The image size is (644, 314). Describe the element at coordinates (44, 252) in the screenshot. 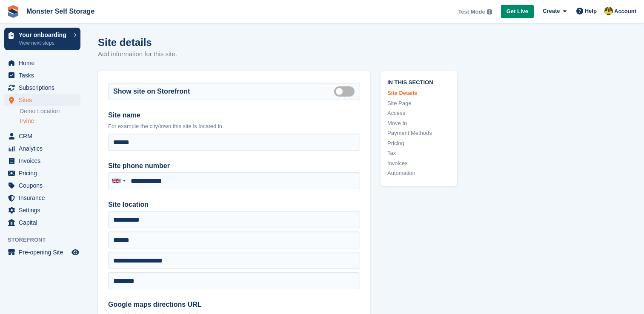

I see `span: Pre-opening Site` at that location.